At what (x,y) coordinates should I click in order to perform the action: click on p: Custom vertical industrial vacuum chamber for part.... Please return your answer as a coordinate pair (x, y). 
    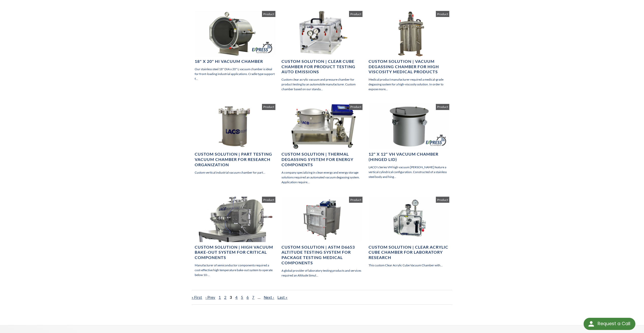
    Looking at the image, I should click on (235, 173).